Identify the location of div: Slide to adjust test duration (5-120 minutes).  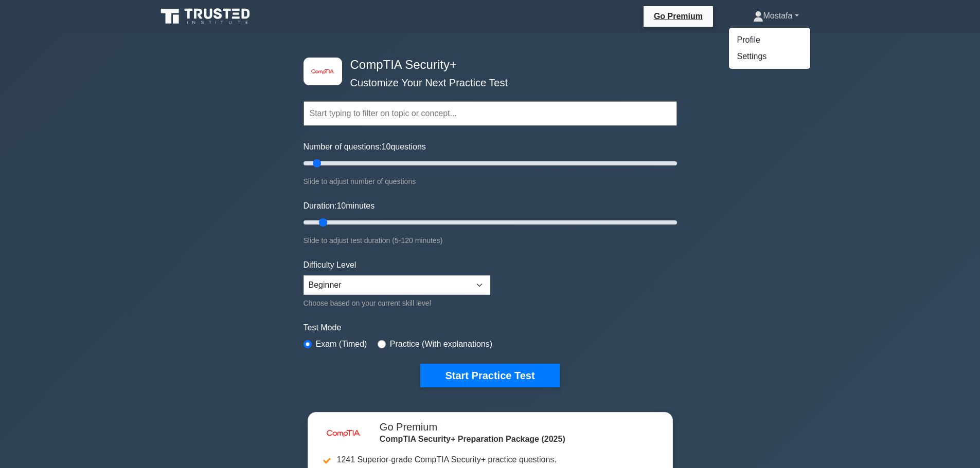
(490, 241).